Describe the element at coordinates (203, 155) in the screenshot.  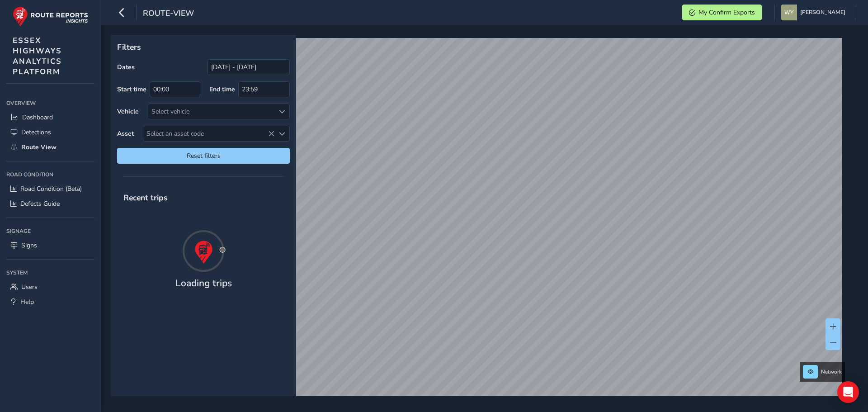
I see `button: Reset filters` at that location.